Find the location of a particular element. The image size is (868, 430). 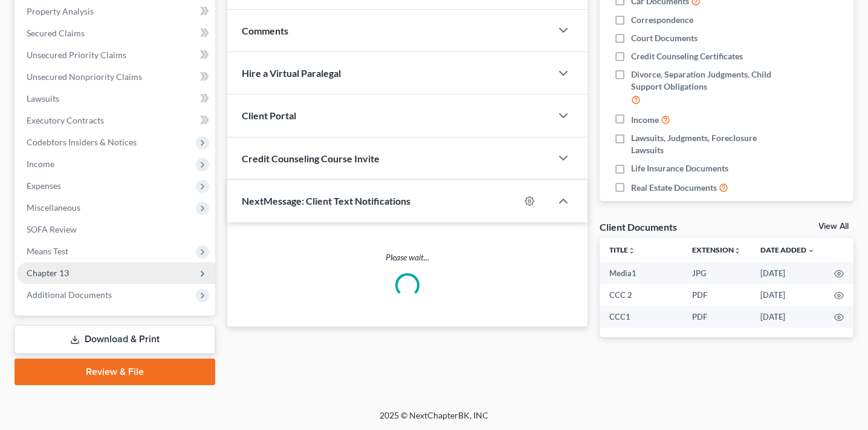

td: JPG is located at coordinates (716, 273).